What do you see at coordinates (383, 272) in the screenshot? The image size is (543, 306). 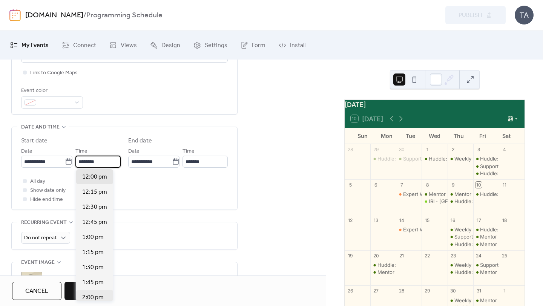 I see `div: Mentor Moments with Angela Cheng-Cimini- Building Influence` at bounding box center [383, 272].